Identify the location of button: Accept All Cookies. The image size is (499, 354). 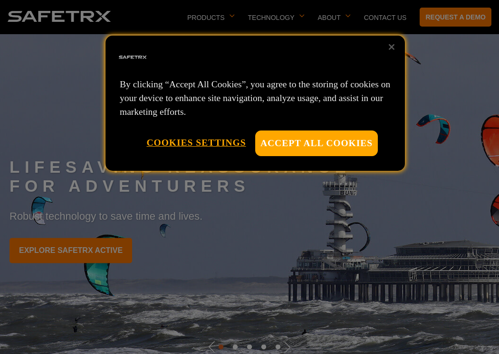
(316, 143).